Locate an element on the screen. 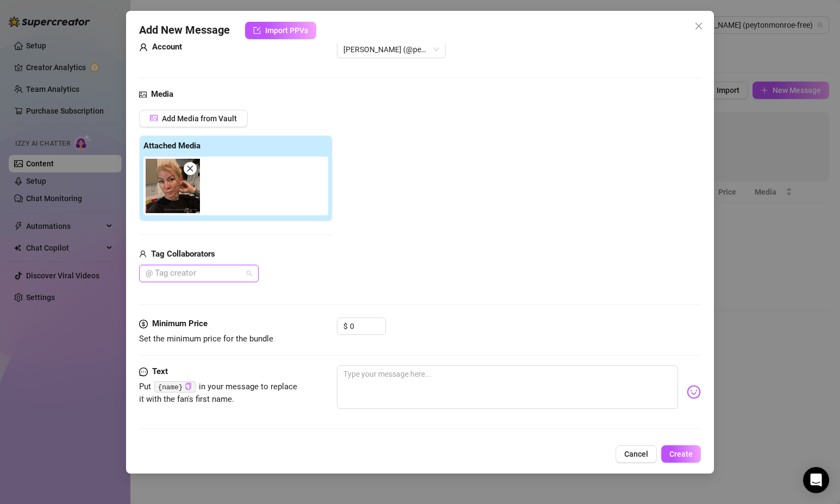  button: Add Media from Vault is located at coordinates (193, 119).